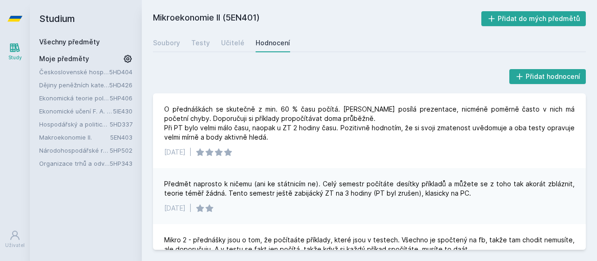 This screenshot has width=597, height=261. What do you see at coordinates (121, 124) in the screenshot?
I see `a: 5HD337` at bounding box center [121, 124].